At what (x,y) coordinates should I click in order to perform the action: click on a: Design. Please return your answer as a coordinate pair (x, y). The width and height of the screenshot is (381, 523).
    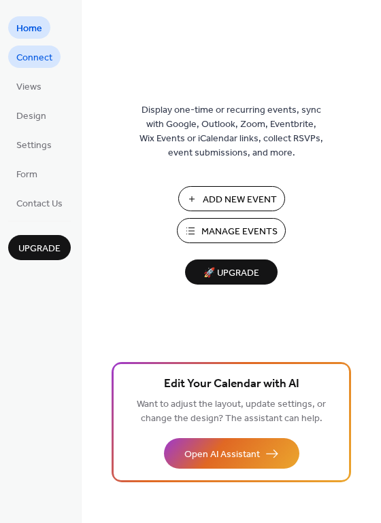
    Looking at the image, I should click on (31, 115).